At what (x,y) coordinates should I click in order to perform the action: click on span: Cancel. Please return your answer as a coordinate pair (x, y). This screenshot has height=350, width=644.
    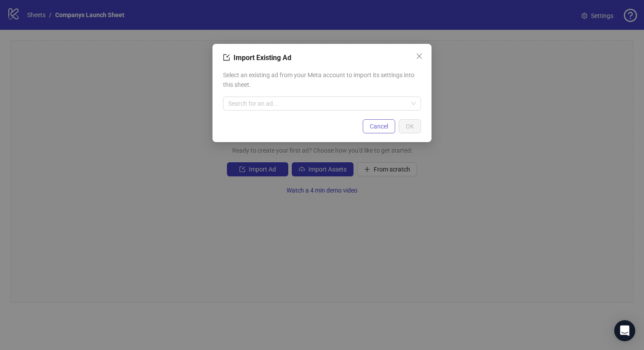
    Looking at the image, I should click on (379, 126).